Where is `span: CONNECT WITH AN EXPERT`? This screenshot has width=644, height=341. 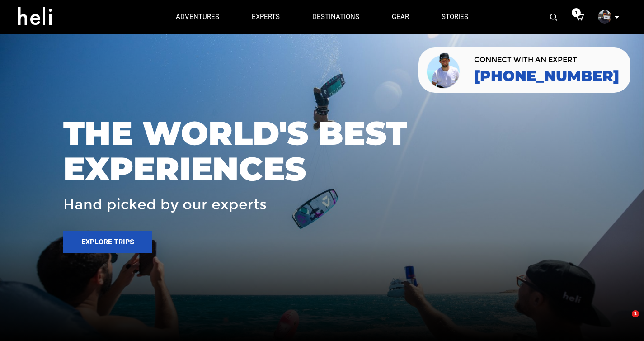
span: CONNECT WITH AN EXPERT is located at coordinates (547, 60).